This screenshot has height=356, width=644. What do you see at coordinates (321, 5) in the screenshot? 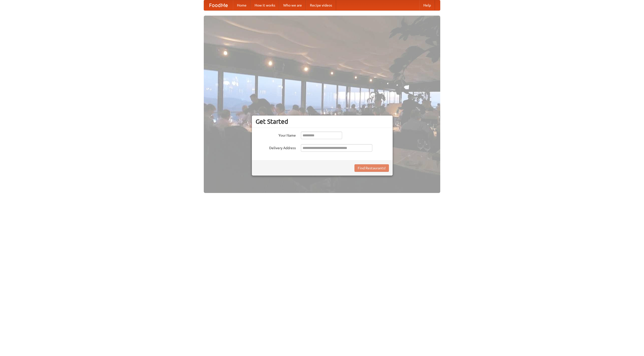
I see `a: Recipe videos` at bounding box center [321, 5].